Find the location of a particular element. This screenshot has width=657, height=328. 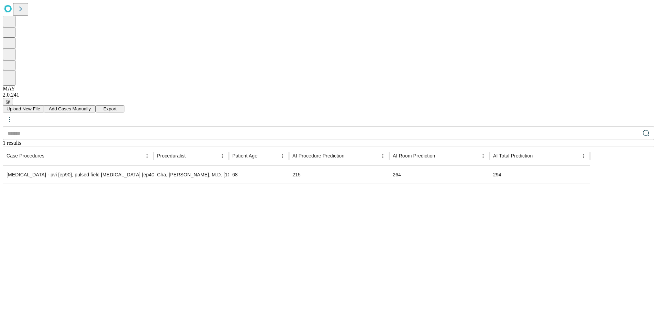

span: Includes set-up, patient in-room to patient out-of-room, and clean-up is located at coordinates (513, 156).